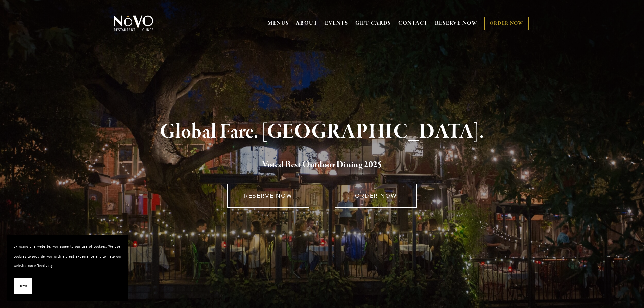  I want to click on h2: 5, so click(322, 165).